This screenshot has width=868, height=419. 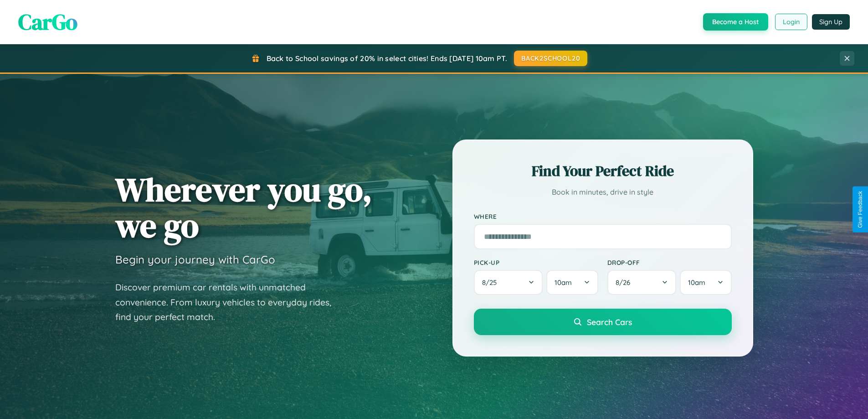 I want to click on h3: Begin your journey with CarGo, so click(x=195, y=259).